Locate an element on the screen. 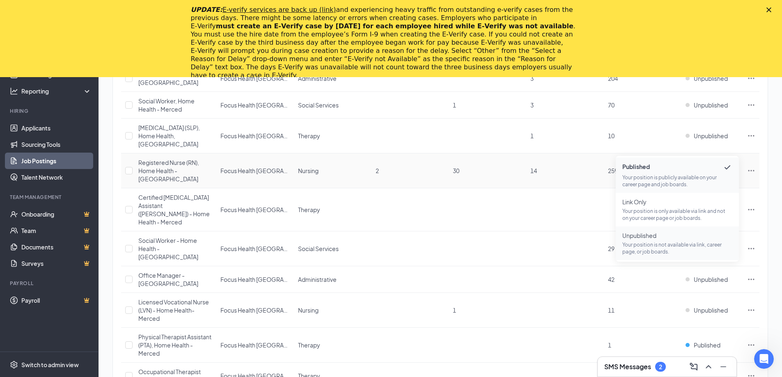  span: 11 is located at coordinates (611, 310).